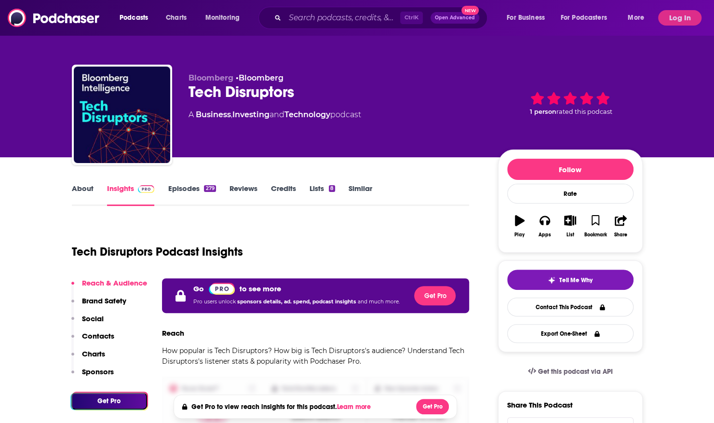  Describe the element at coordinates (355, 407) in the screenshot. I see `button: Learn more` at that location.